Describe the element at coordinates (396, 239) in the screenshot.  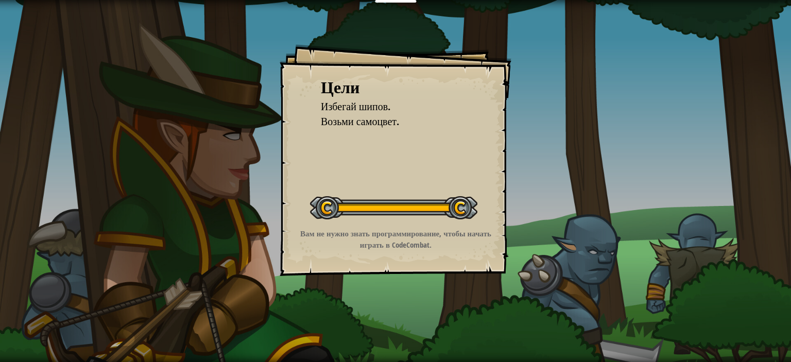
I see `font: Вам не нужно знать программирование, чтобы начать играть в CodeCombat.` at that location.